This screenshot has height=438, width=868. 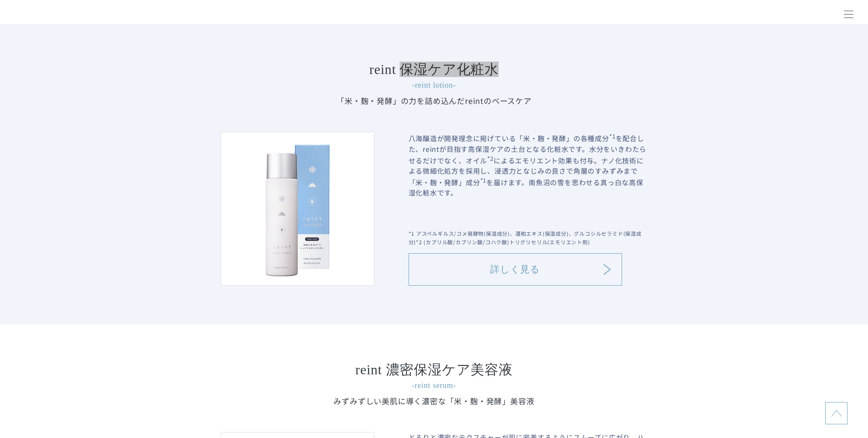 I want to click on p: みずみずしい美肌に導く濃密な 「米・麹・発酵」美容液, so click(x=435, y=401).